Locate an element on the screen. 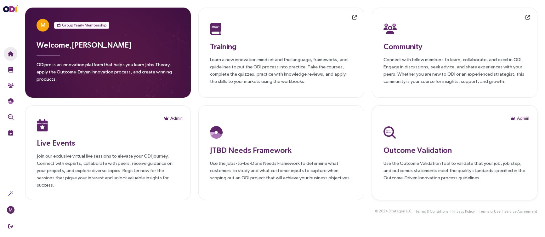 This screenshot has width=545, height=237. button: Sign Out is located at coordinates (10, 226).